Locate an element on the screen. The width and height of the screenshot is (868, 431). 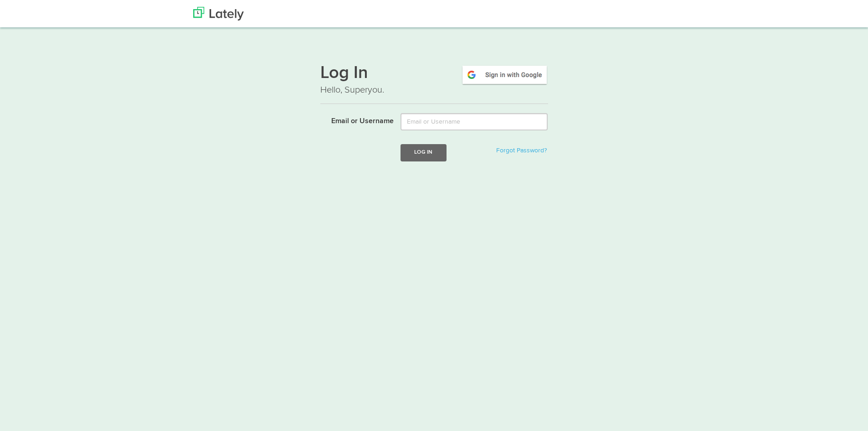
p: Hello, Superyou. is located at coordinates (434, 90).